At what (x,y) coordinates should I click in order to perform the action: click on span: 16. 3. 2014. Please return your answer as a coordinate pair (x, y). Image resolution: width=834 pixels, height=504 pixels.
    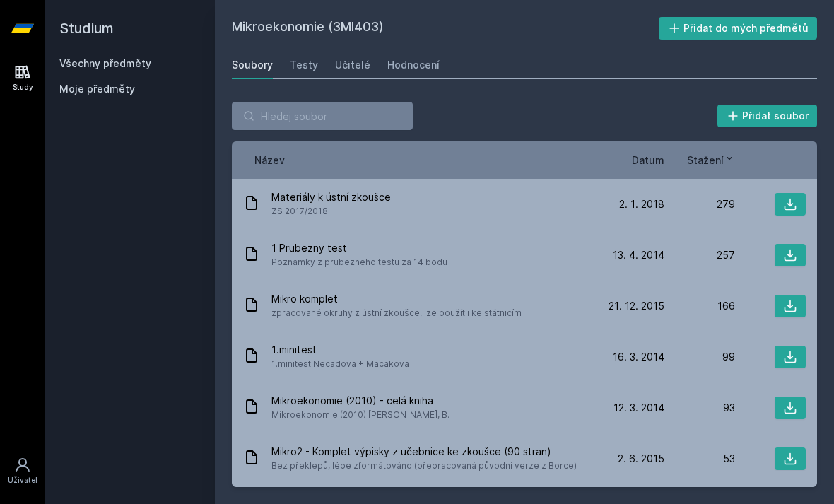
    Looking at the image, I should click on (638, 357).